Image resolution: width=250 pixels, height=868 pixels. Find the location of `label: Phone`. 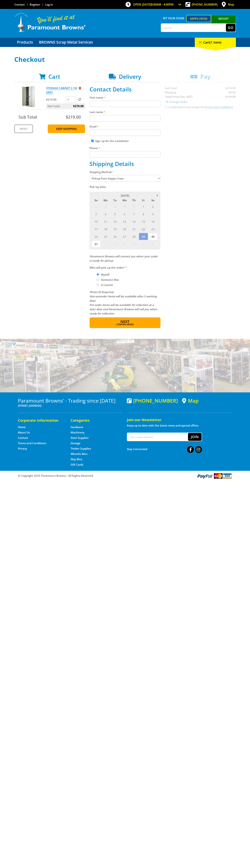

label: Phone is located at coordinates (125, 148).